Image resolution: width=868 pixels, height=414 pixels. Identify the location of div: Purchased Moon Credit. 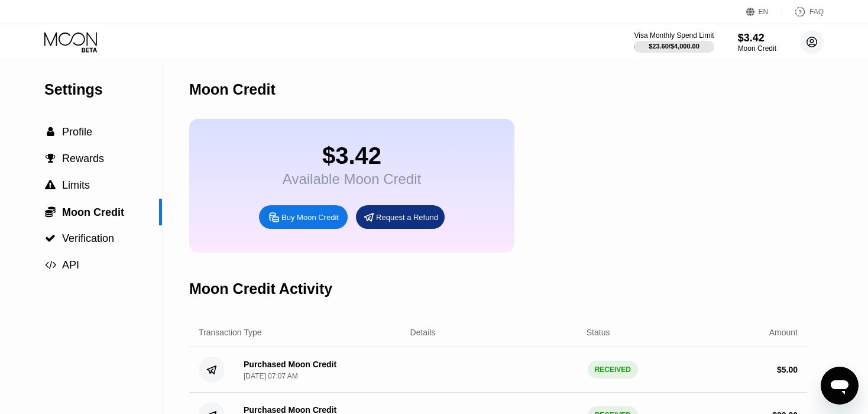
(290, 364).